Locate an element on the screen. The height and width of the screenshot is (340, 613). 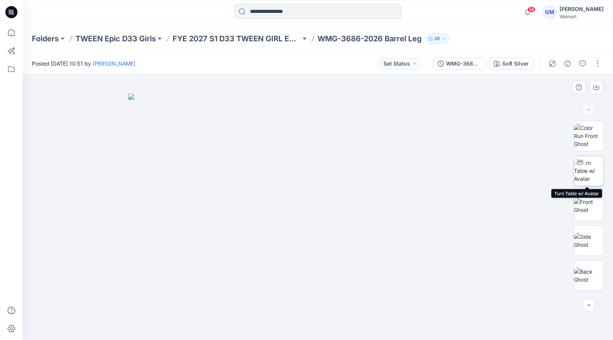
a: FYE 2027 S1 D33 TWEEN GIRL EPIC is located at coordinates (237, 39).